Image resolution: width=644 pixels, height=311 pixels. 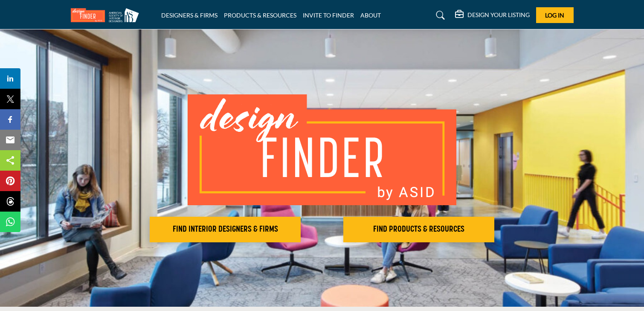 I want to click on img: image, so click(x=322, y=150).